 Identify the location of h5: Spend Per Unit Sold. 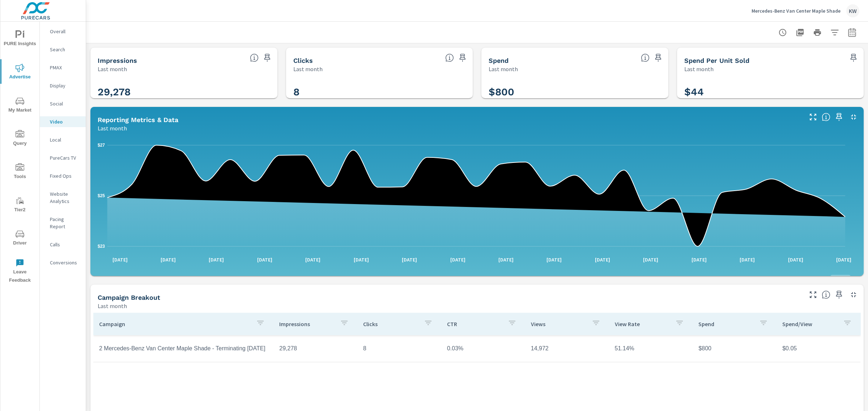
(717, 60).